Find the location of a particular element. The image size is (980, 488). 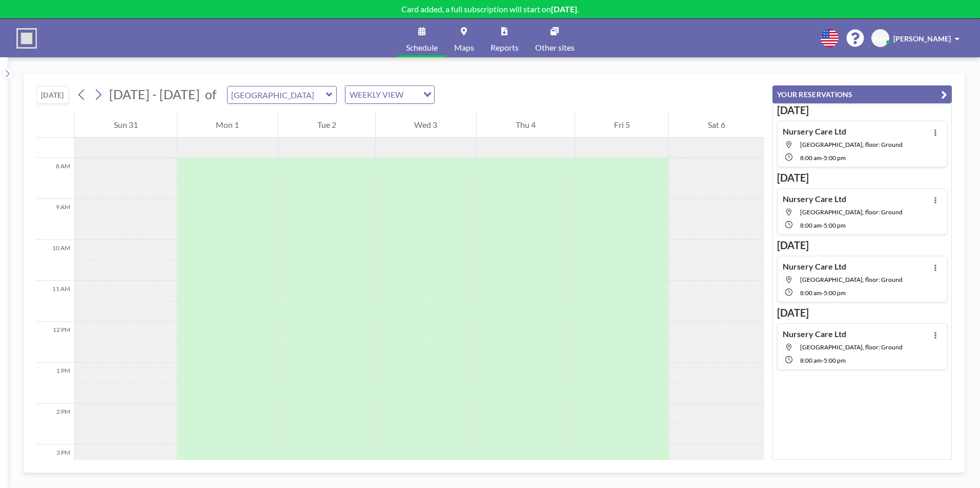

input: Westhill BC Meeting Room is located at coordinates (276, 95).